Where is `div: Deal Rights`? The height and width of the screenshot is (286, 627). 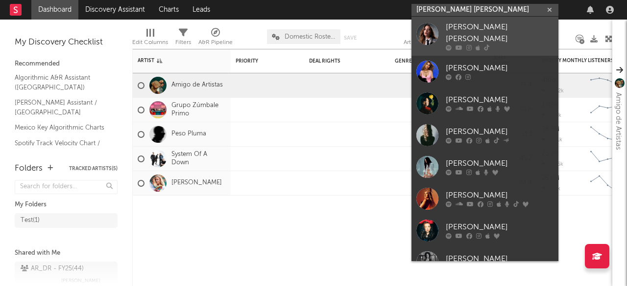
div: Deal Rights is located at coordinates (334, 61).